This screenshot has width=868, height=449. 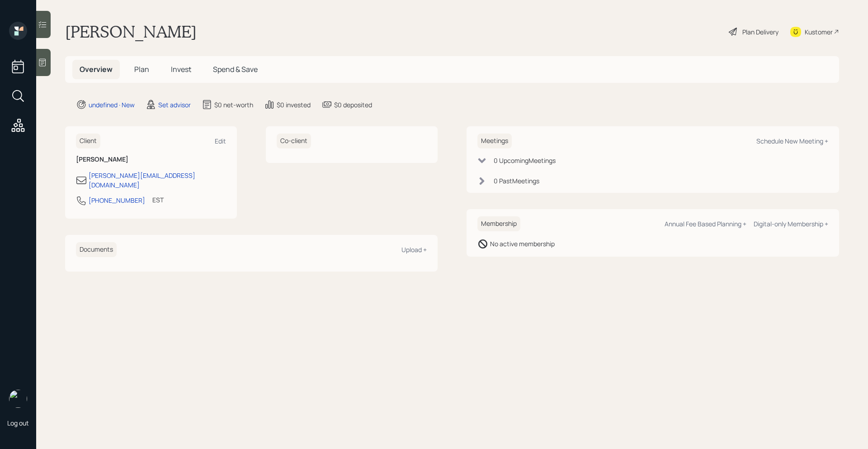 What do you see at coordinates (499, 224) in the screenshot?
I see `h6: Membership` at bounding box center [499, 224].